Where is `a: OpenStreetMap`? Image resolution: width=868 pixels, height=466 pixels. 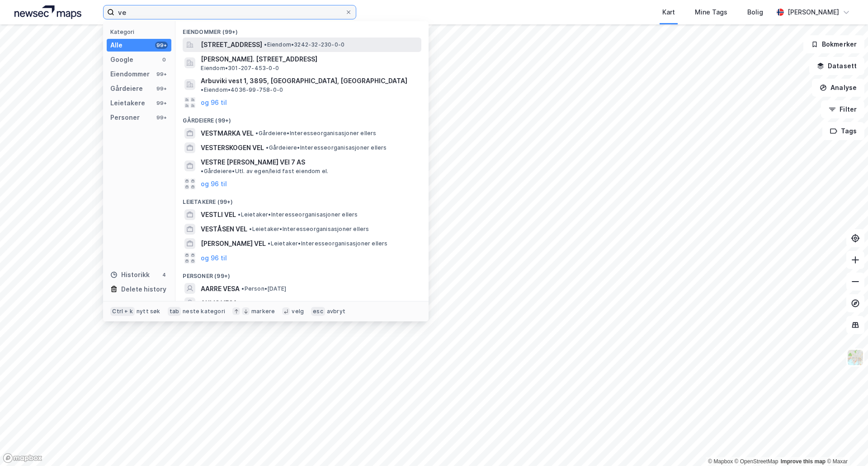 a: OpenStreetMap is located at coordinates (756, 461).